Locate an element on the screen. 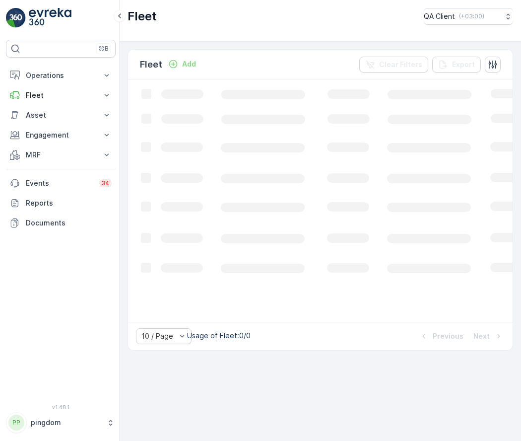 This screenshot has height=441, width=521. button: Fleet is located at coordinates (61, 95).